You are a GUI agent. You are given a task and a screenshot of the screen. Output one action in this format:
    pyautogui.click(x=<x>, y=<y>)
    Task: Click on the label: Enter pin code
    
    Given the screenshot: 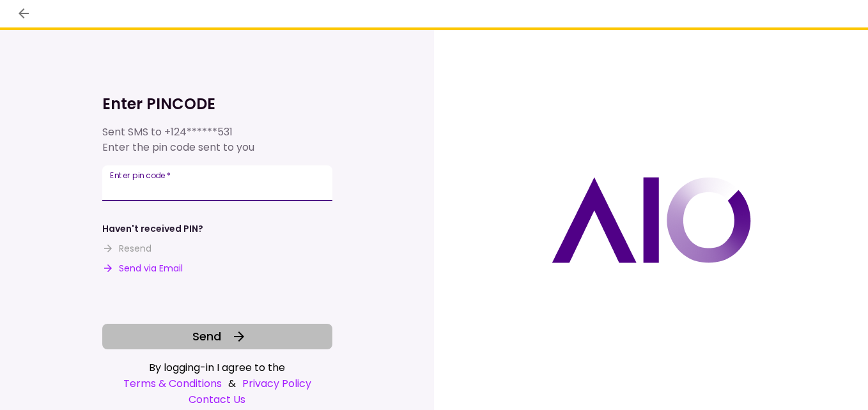 What is the action you would take?
    pyautogui.click(x=140, y=175)
    